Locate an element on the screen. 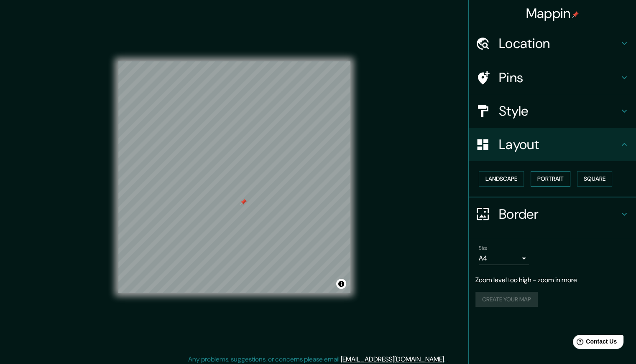 This screenshot has width=636, height=364. div: Location is located at coordinates (553, 43).